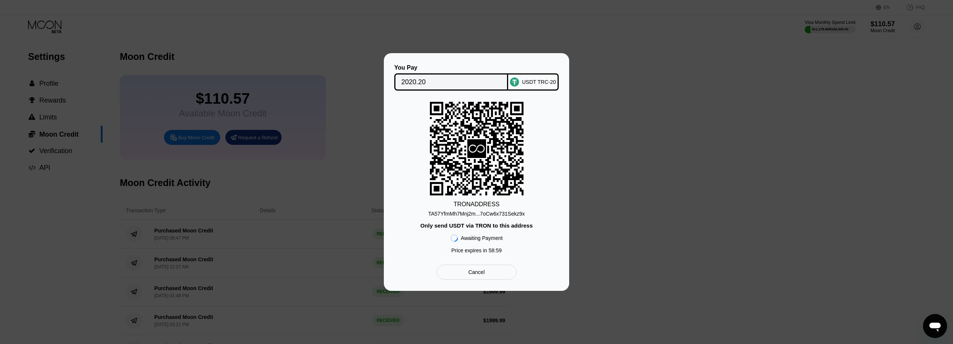 Image resolution: width=953 pixels, height=344 pixels. What do you see at coordinates (451, 68) in the screenshot?
I see `div: You Pay` at bounding box center [451, 68].